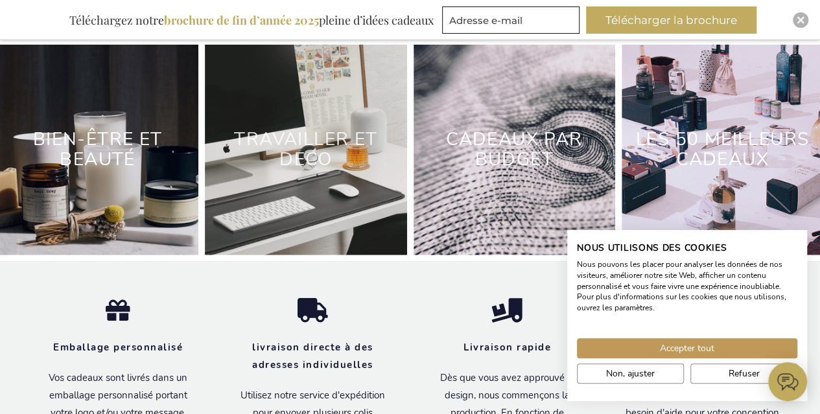 The image size is (820, 414). What do you see at coordinates (507, 348) in the screenshot?
I see `strong: Livraison rapide` at bounding box center [507, 348].